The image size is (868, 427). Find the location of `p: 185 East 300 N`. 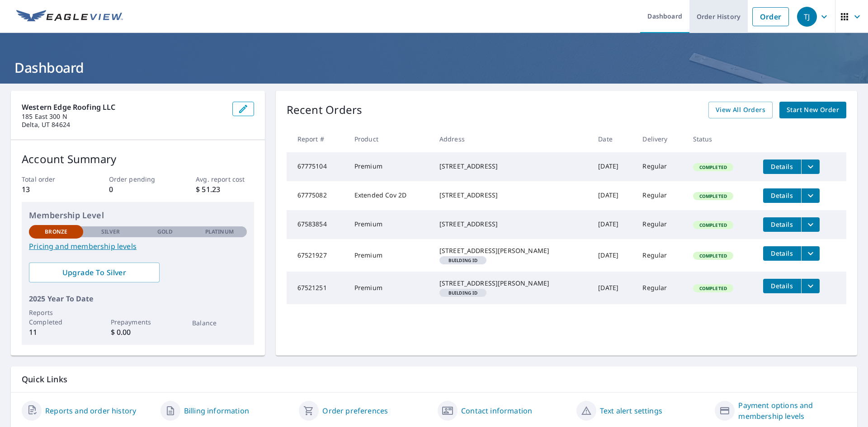

p: 185 East 300 N is located at coordinates (123, 117).